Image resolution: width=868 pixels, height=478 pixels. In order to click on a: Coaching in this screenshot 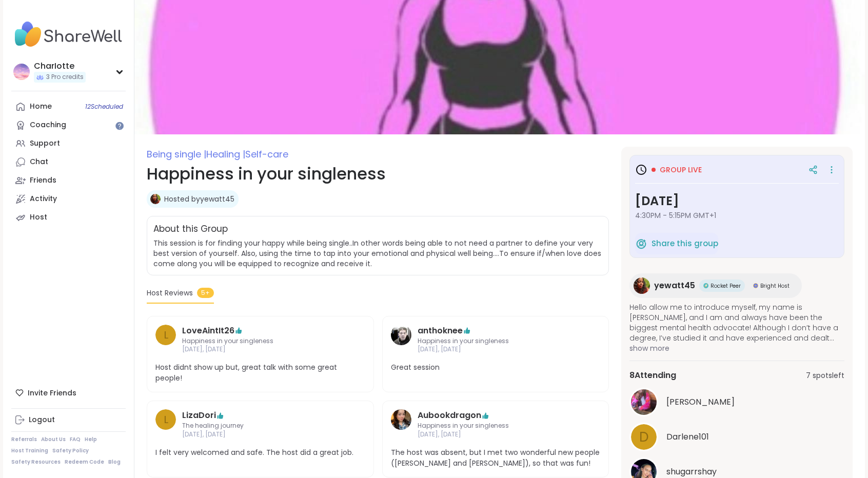, I will do `click(68, 125)`.